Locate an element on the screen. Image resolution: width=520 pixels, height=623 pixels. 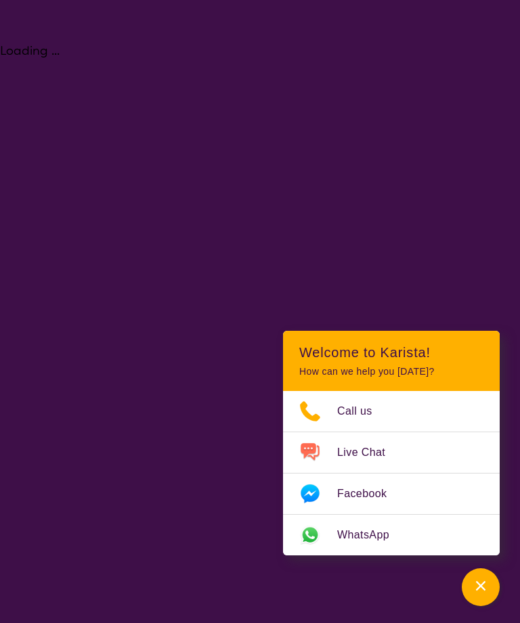
span: Facebook is located at coordinates (369, 494).